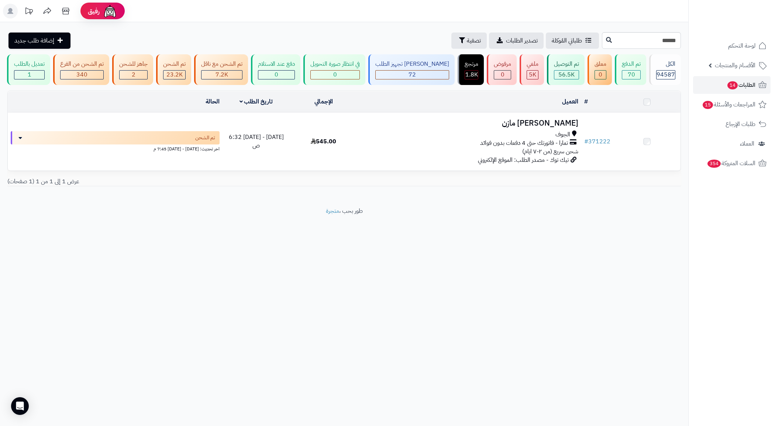 The image size is (775, 426). I want to click on a: طلباتي المُوكلة, so click(573, 41).